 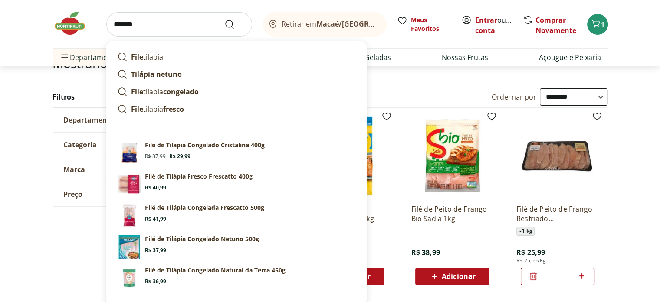 I want to click on img: Filé de Tilápia Fresco Frescatto 400g, so click(x=129, y=184).